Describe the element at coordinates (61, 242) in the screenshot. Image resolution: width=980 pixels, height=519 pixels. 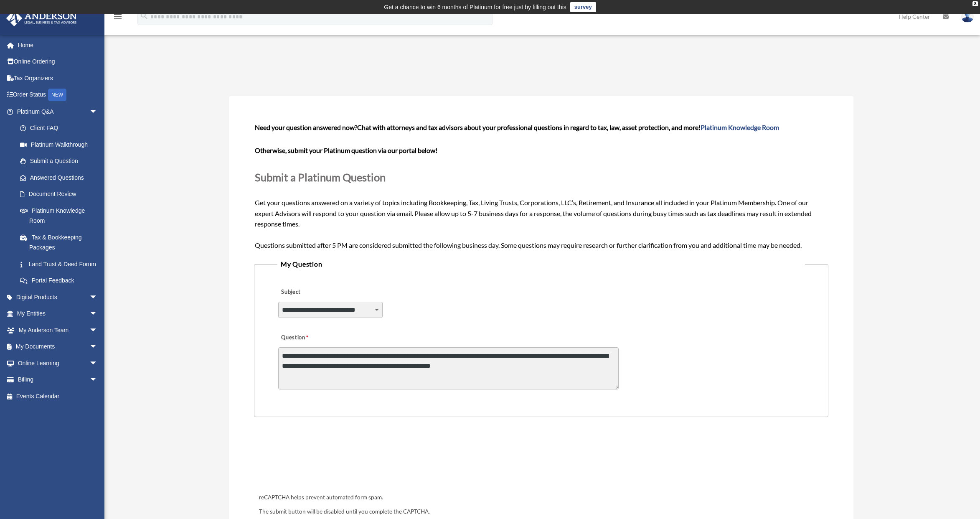
I see `a: Tax & Bookkeeping Packages` at that location.